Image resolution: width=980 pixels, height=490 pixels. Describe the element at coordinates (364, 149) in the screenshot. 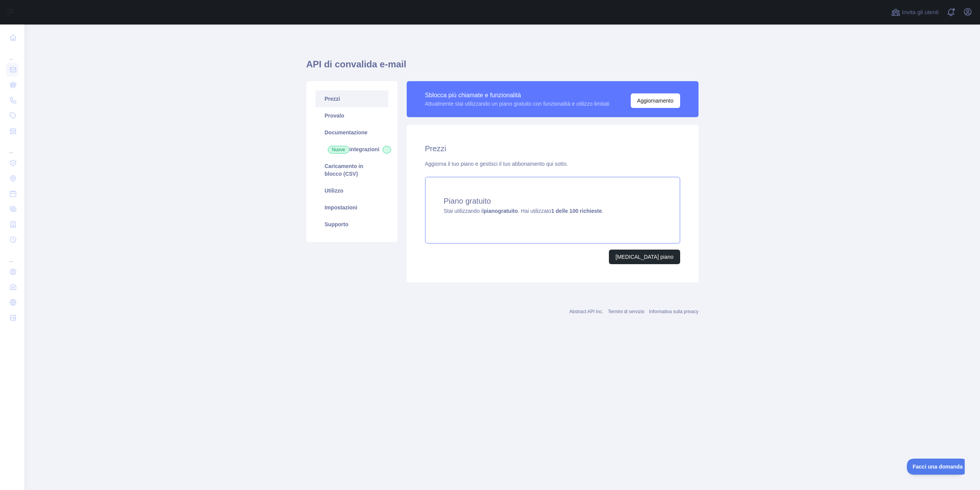

I see `font: integrazioni` at that location.